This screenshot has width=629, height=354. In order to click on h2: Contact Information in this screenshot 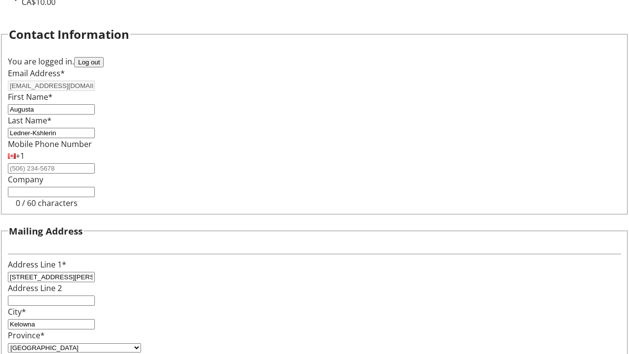, I will do `click(69, 34)`.